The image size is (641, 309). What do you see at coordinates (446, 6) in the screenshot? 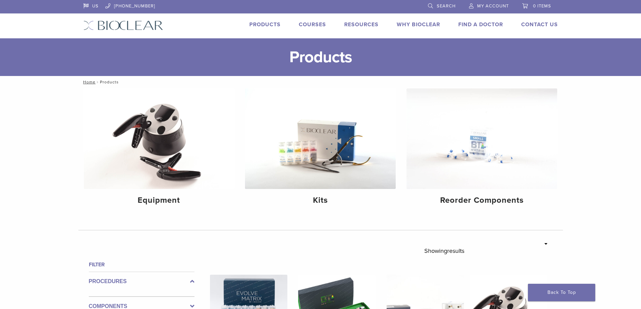
I see `span: Search` at bounding box center [446, 6].